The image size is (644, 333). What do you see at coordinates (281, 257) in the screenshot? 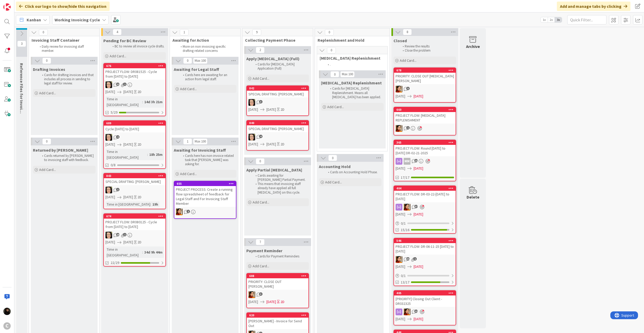
I see `li: Cards for Payment Reminders` at bounding box center [281, 257].